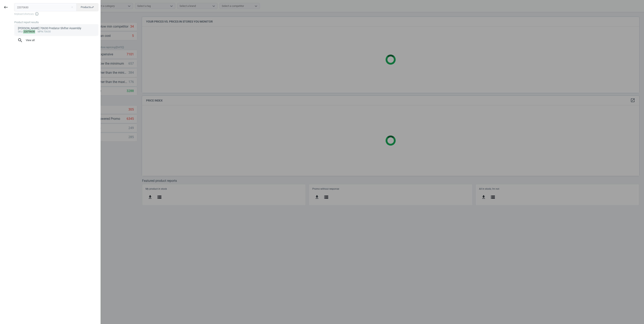 This screenshot has height=324, width=644. I want to click on span: Products, so click(88, 7).